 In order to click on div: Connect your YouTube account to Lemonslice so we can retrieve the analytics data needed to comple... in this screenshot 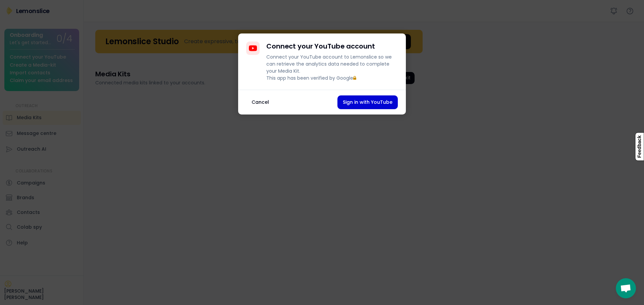, I will do `click(332, 68)`.